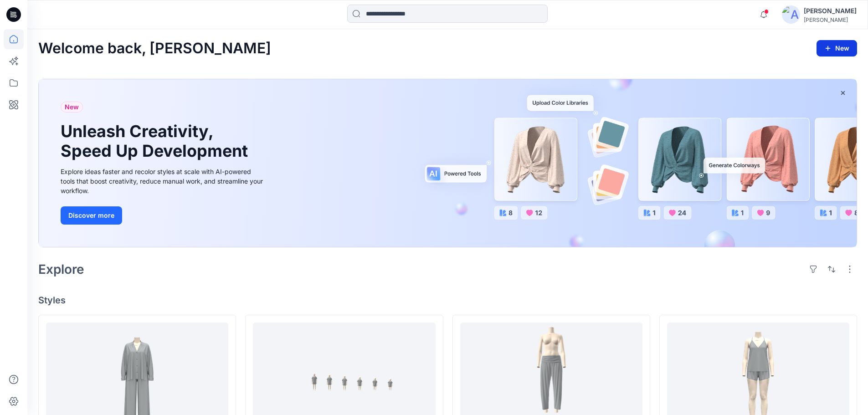  I want to click on div: Explore ideas faster and recolor styles at scale with AI-powered tools that boost creativity, red..., so click(163, 181).